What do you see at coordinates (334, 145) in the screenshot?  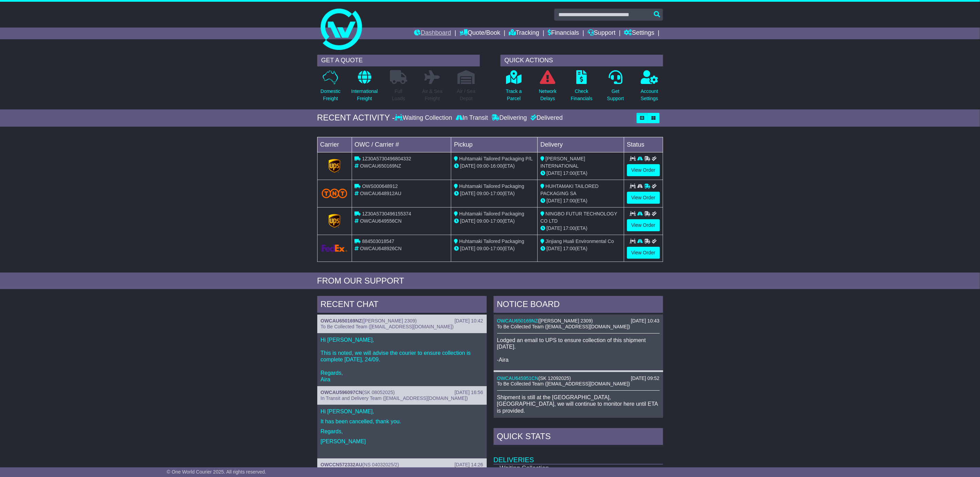 I see `td: Carrier` at bounding box center [334, 145].